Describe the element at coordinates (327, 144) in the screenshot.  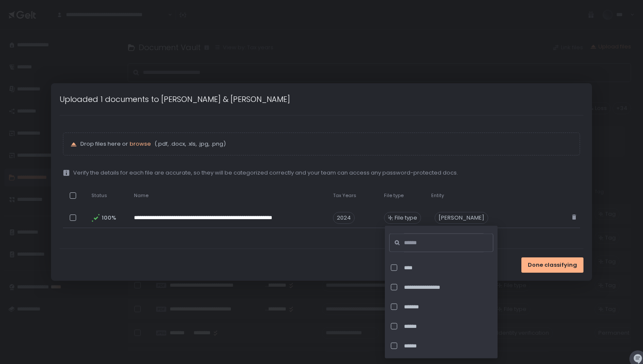
I see `p: Drop files here or` at that location.